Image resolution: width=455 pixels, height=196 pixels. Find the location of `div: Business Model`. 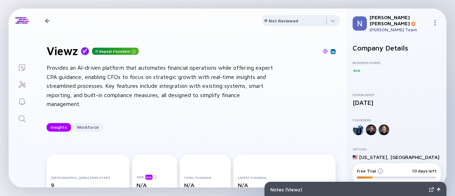

div: Business Model is located at coordinates (396, 63).